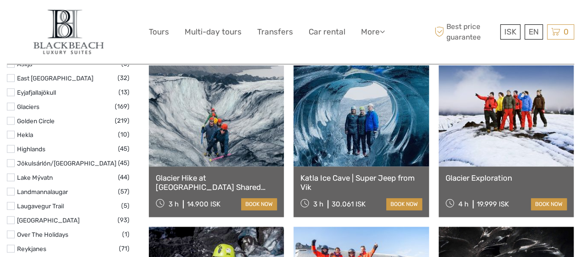 The height and width of the screenshot is (257, 581). Describe the element at coordinates (373, 32) in the screenshot. I see `a: More` at that location.